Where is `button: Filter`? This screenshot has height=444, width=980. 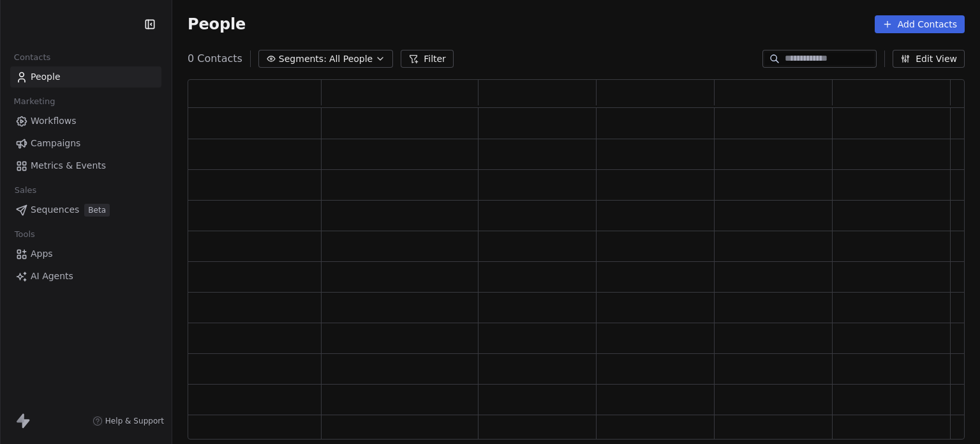
button: Filter is located at coordinates (427, 59).